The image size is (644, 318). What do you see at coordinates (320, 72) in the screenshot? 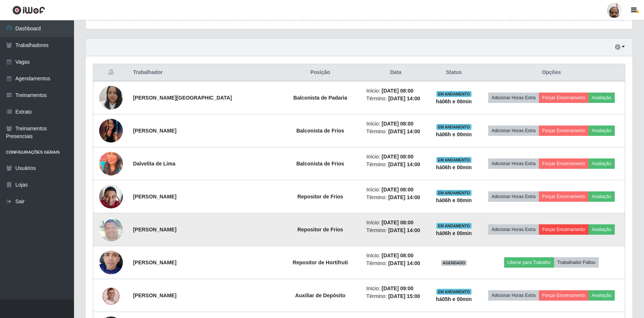
I see `th: Posição` at bounding box center [320, 72].